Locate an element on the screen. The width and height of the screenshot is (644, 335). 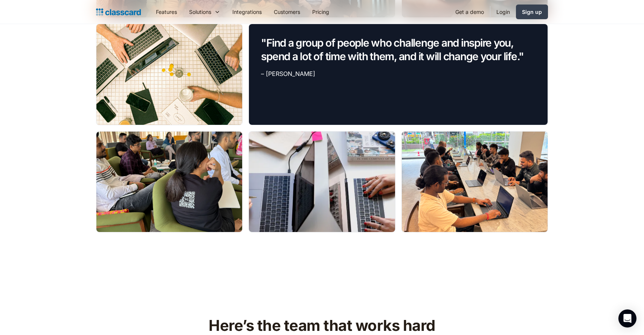
a: Features is located at coordinates (166, 12).